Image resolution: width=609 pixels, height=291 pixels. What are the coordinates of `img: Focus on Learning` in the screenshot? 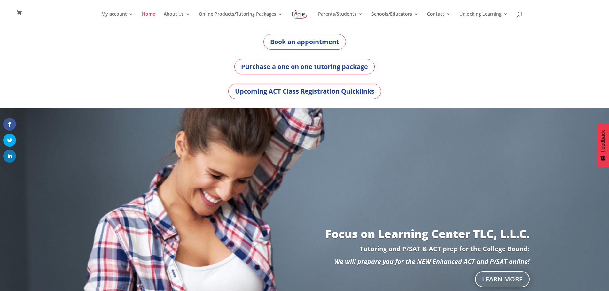 It's located at (299, 14).